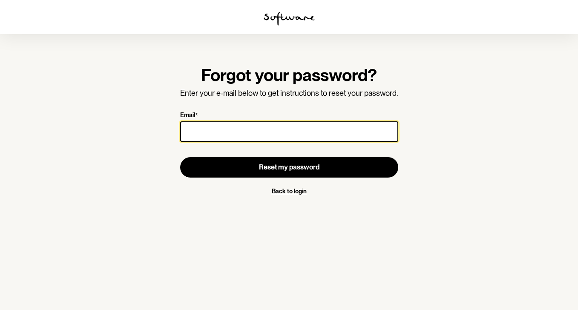 Image resolution: width=578 pixels, height=310 pixels. I want to click on span: Reset my password, so click(289, 167).